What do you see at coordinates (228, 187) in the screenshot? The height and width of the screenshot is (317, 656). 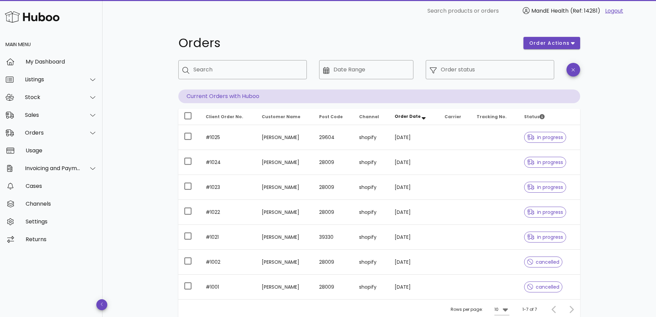 I see `td: #1023` at bounding box center [228, 187].